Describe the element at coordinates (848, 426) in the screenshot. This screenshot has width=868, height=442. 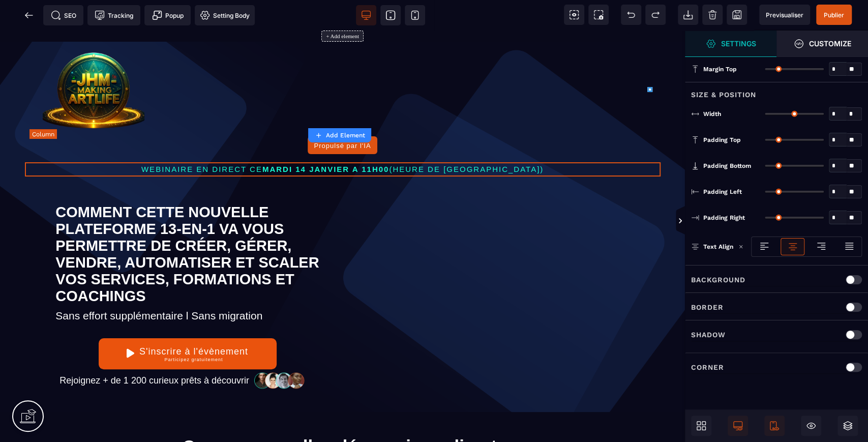
I see `span: Open Layers` at that location.